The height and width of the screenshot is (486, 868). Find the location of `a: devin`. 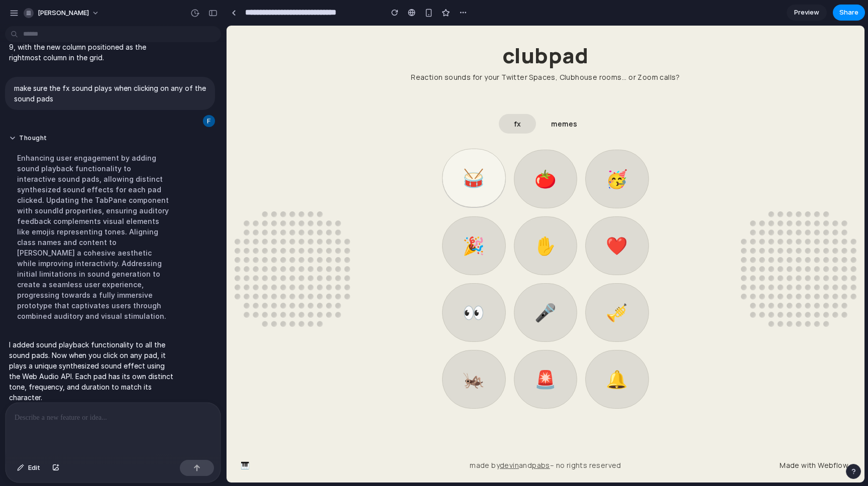

a: devin is located at coordinates (283, 440).